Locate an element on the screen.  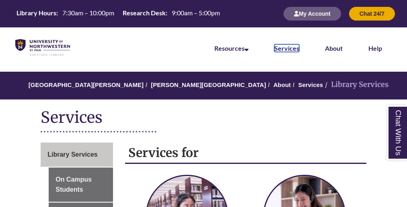
h1: Services is located at coordinates (204, 118).